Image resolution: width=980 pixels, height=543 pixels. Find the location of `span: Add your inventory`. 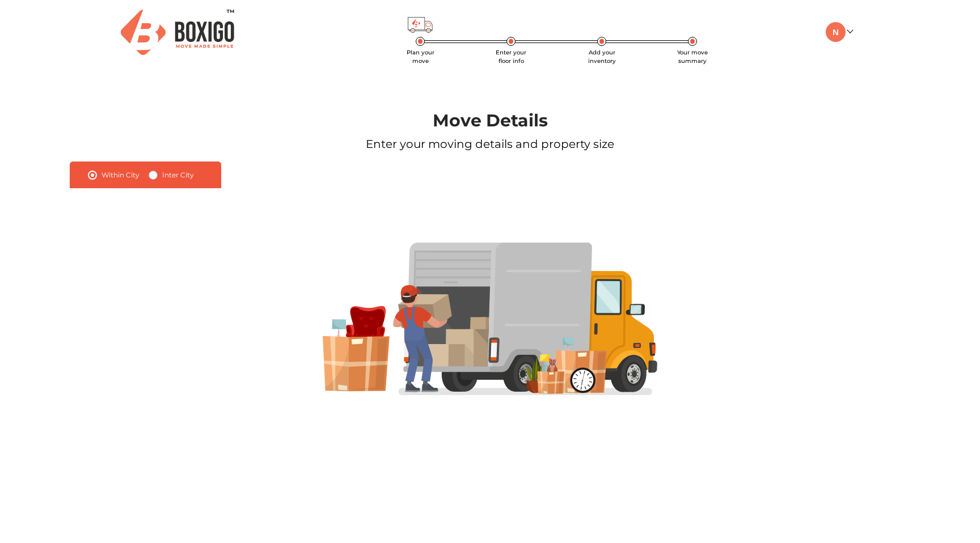

span: Add your inventory is located at coordinates (602, 56).